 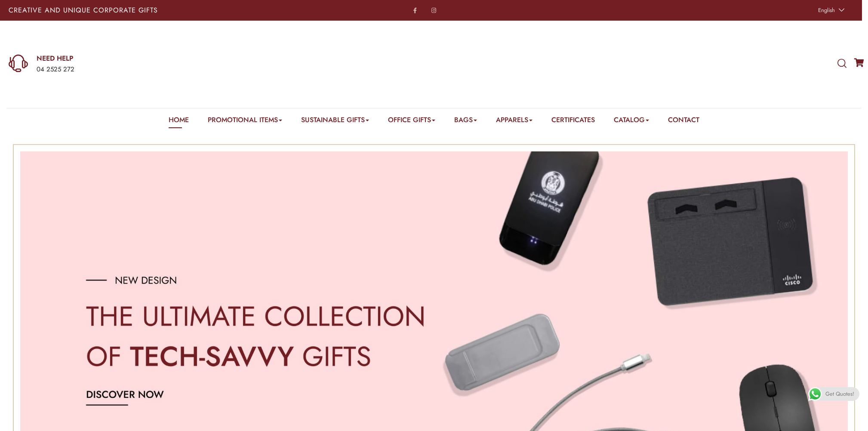 What do you see at coordinates (176, 10) in the screenshot?
I see `p: Creative and Unique Corporate Gifts` at bounding box center [176, 10].